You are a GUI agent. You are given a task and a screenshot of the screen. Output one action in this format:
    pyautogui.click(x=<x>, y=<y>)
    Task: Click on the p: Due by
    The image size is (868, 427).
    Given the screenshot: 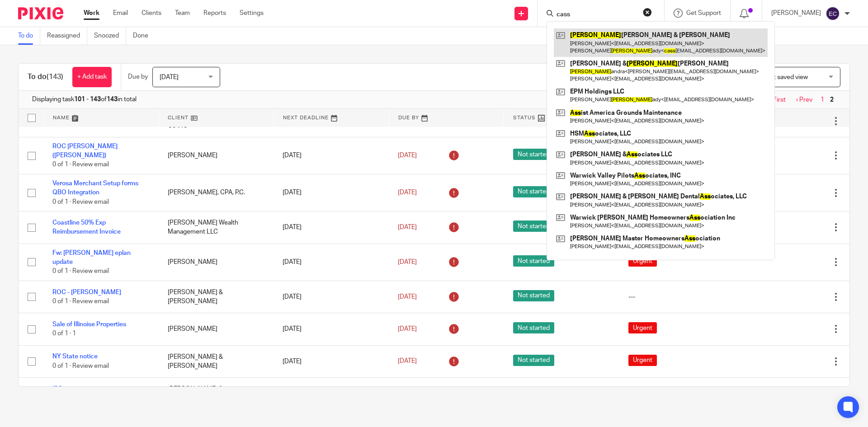 What is the action you would take?
    pyautogui.click(x=138, y=77)
    